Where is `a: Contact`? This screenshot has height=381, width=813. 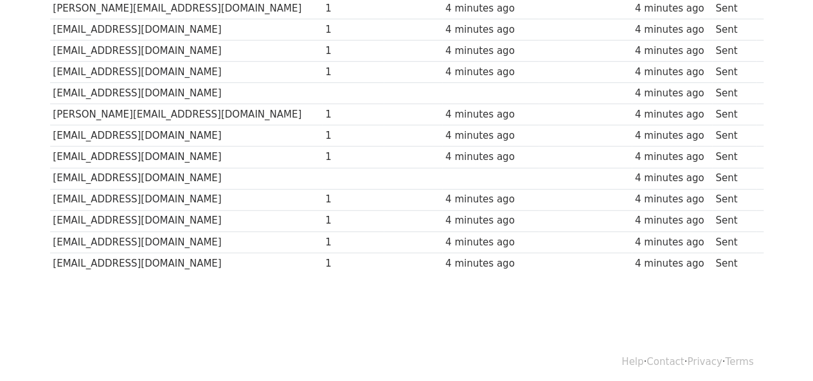 a: Contact is located at coordinates (666, 362).